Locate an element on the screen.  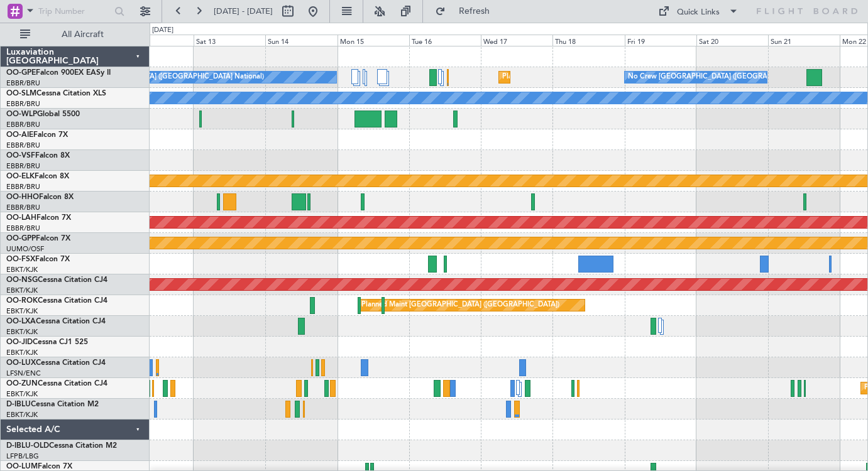
span: OO-FSX is located at coordinates (21, 260).